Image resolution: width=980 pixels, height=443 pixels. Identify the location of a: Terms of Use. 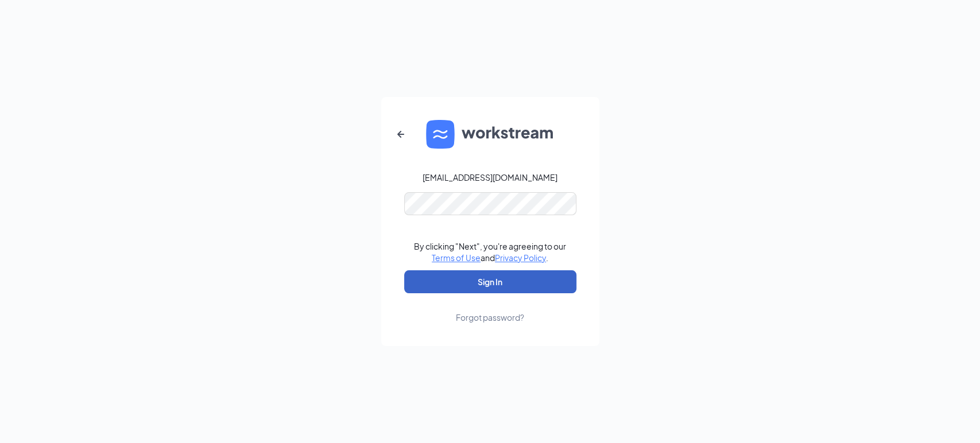
(456, 257).